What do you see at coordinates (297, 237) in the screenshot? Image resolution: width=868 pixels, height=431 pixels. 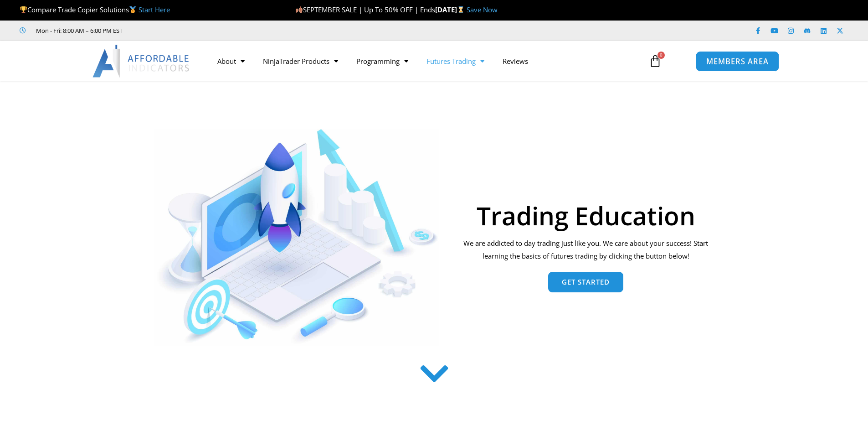 I see `img: AdobeStock 293954085 1 Converted | Affordable Indicators – NinjaTrader` at bounding box center [297, 237].